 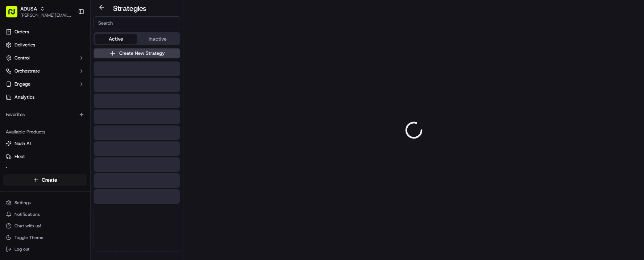 What do you see at coordinates (45, 45) in the screenshot?
I see `a: Deliveries` at bounding box center [45, 45].